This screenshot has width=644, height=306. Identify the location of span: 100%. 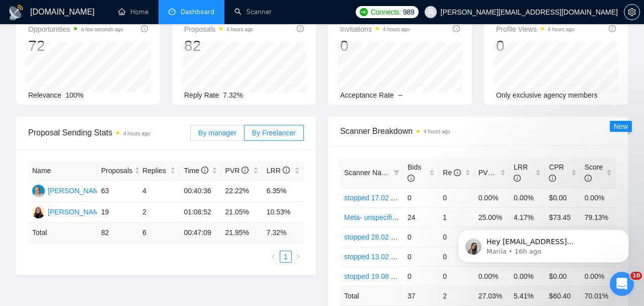
(74, 95).